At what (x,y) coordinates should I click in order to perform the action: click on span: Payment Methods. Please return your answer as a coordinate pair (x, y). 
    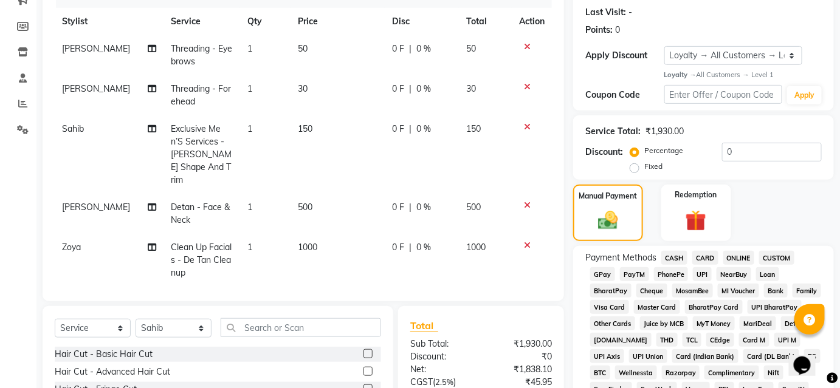
    Looking at the image, I should click on (621, 258).